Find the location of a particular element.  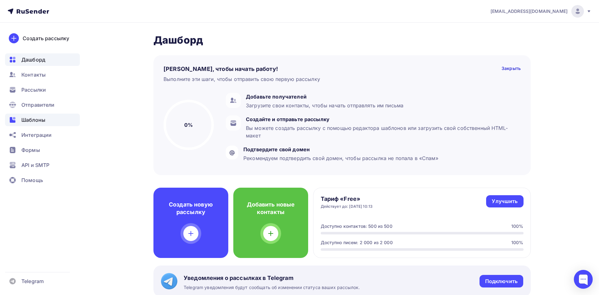

div: Создать рассылку is located at coordinates (46, 38).